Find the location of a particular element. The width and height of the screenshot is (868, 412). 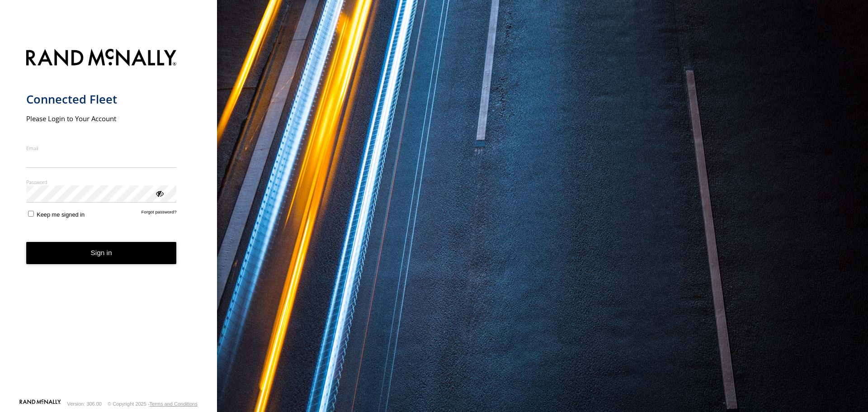

label: Password is located at coordinates (101, 182).